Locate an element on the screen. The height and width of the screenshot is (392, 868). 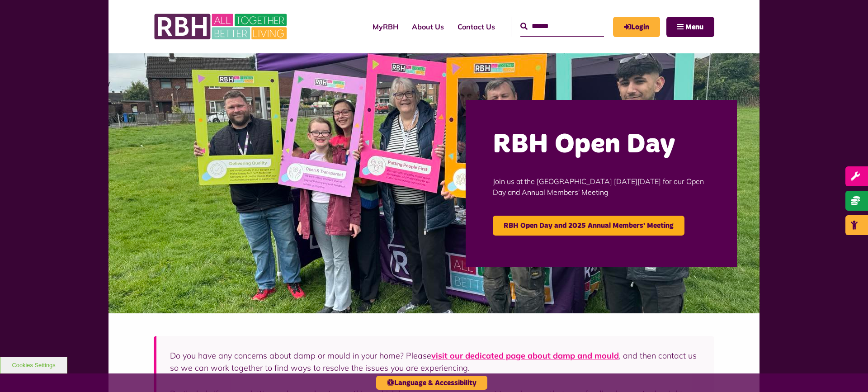
a: visit our dedicated page about damp and mould is located at coordinates (525, 355).